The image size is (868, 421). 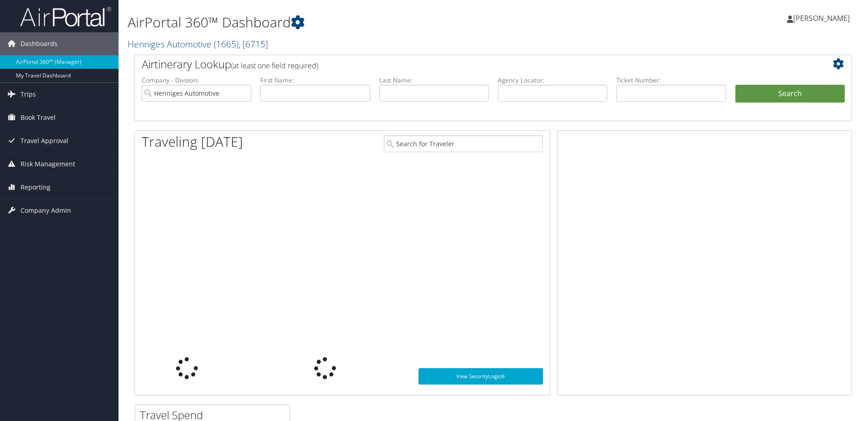 I want to click on img: airportal-logo.png, so click(x=66, y=16).